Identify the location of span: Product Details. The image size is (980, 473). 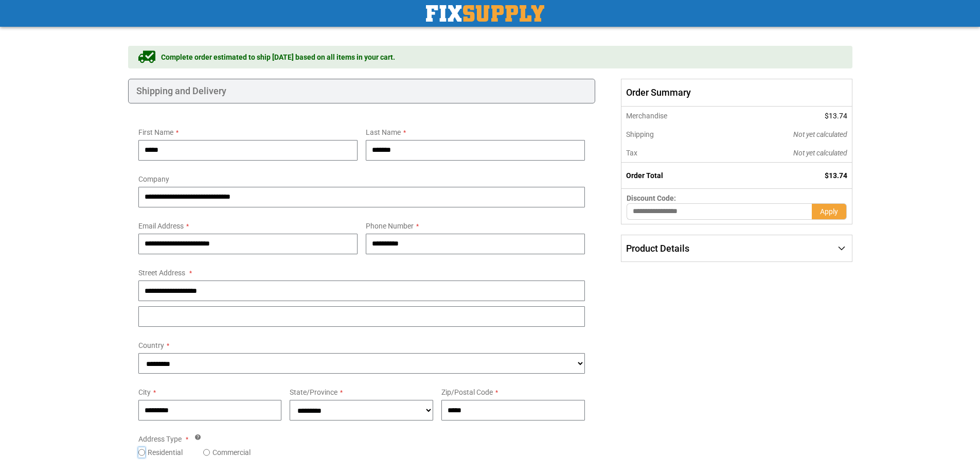
(657, 248).